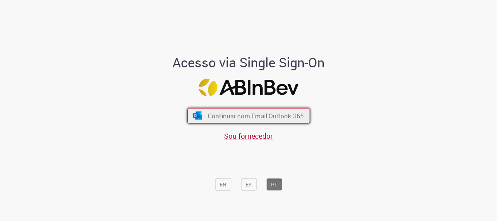 This screenshot has width=497, height=221. Describe the element at coordinates (256, 116) in the screenshot. I see `span: Continuar com Email Outlook 365` at that location.